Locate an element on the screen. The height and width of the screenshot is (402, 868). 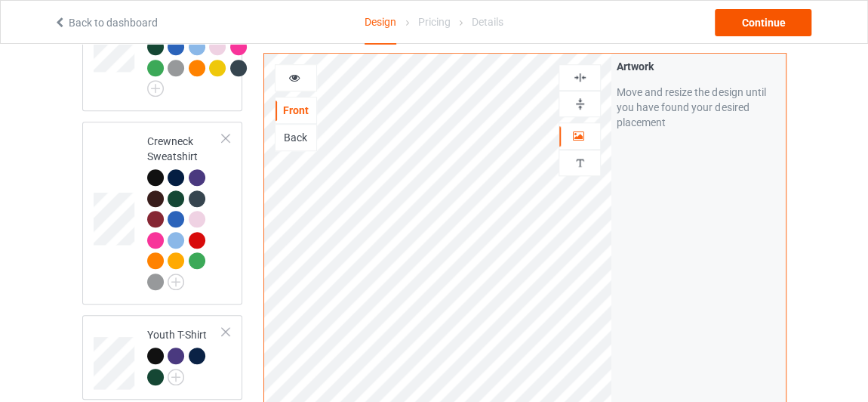
div: Continue is located at coordinates (763, 22).